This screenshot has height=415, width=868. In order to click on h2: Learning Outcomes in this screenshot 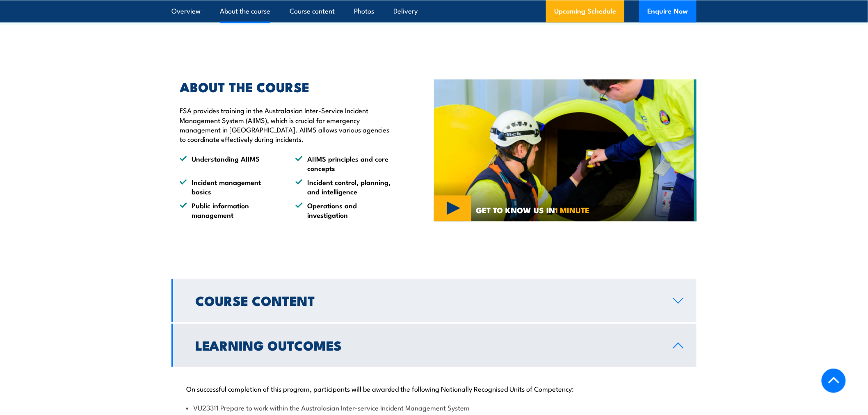, I will do `click(428, 346)`.